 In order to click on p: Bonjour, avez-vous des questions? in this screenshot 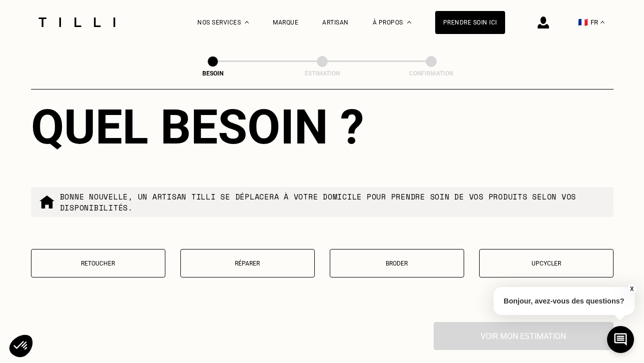, I will do `click(564, 301)`.